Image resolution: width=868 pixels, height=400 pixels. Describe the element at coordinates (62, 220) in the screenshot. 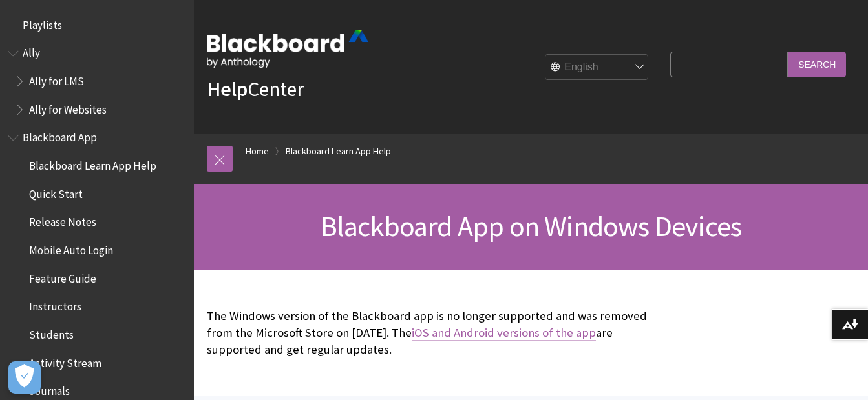

I see `span: Release Notes` at that location.